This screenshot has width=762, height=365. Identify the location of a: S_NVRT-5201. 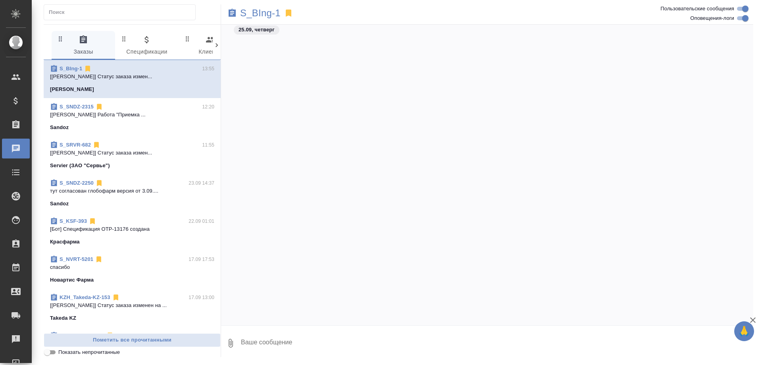
(76, 259).